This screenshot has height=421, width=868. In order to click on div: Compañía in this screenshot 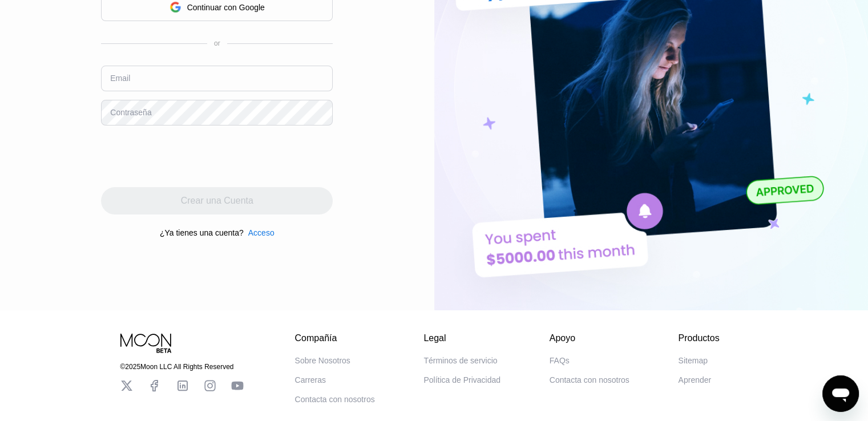, I will do `click(335, 338)`.